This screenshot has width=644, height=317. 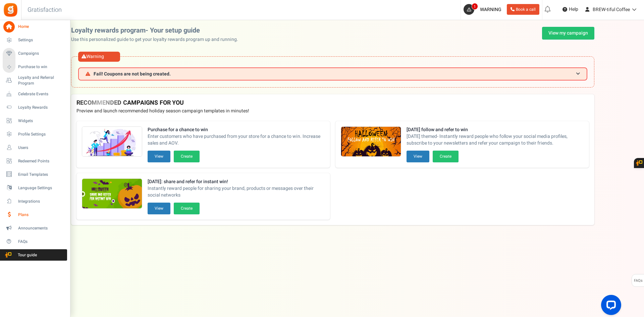 I want to click on a: Email Templates, so click(x=35, y=174).